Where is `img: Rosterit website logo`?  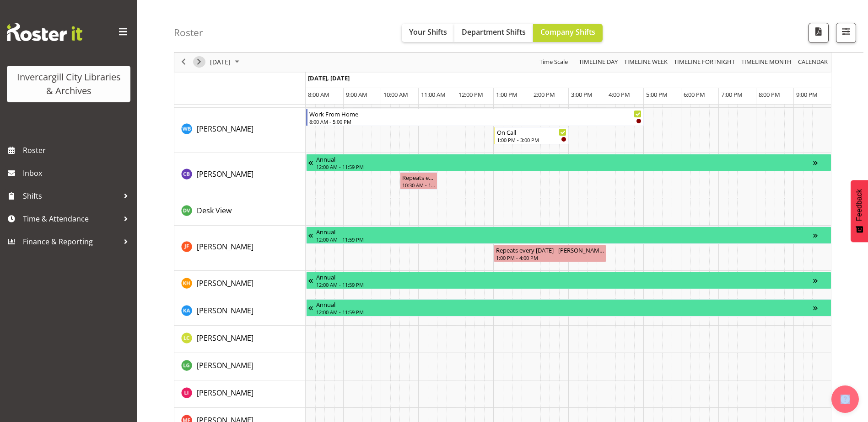
img: Rosterit website logo is located at coordinates (44, 32).